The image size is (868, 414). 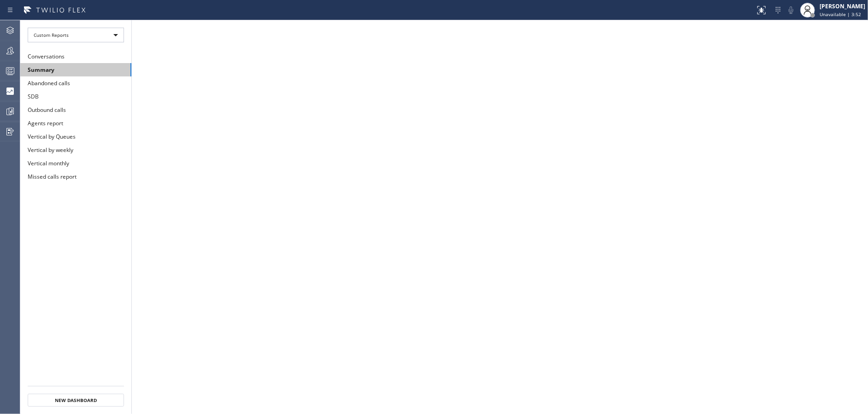 What do you see at coordinates (76, 123) in the screenshot?
I see `button: Agents report` at bounding box center [76, 123].